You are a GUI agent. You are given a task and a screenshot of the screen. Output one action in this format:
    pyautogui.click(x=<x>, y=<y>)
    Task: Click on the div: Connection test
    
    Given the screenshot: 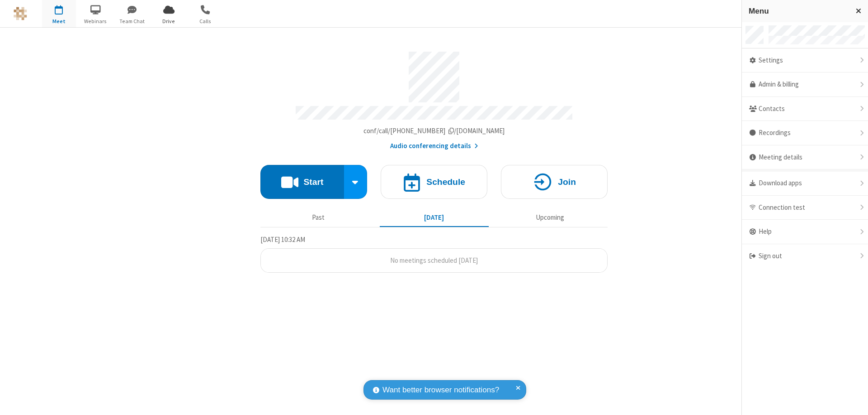 What is the action you would take?
    pyautogui.click(x=805, y=208)
    